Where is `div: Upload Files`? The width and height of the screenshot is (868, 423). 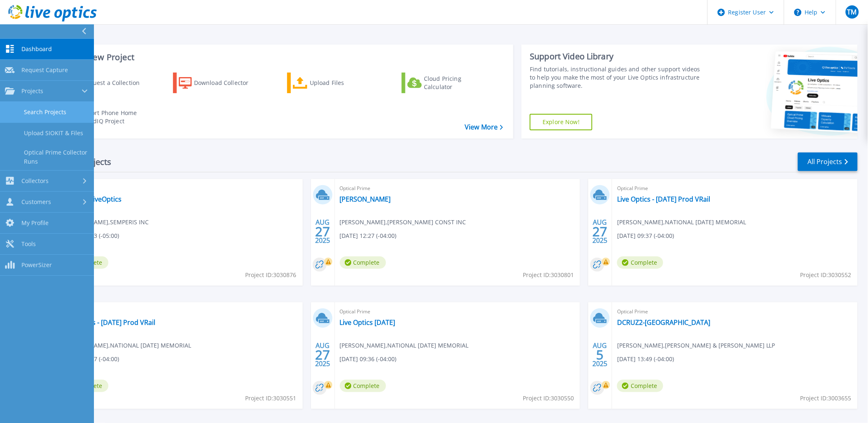
div: Upload Files is located at coordinates (343, 83).